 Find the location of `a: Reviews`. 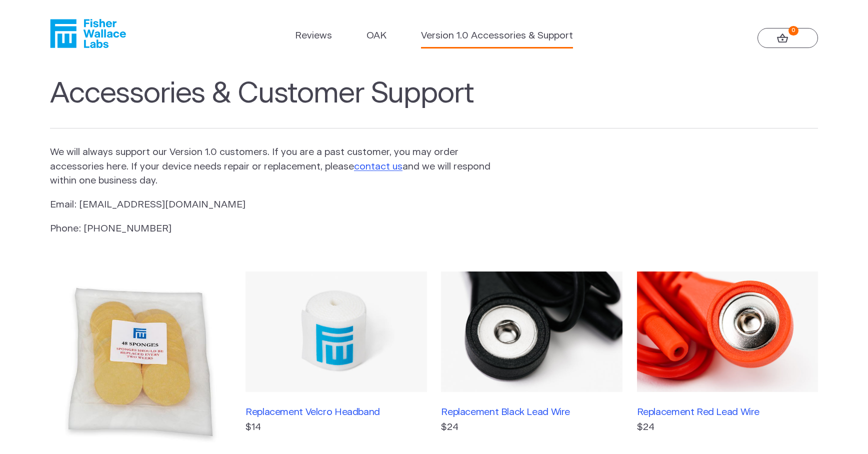

a: Reviews is located at coordinates (314, 36).